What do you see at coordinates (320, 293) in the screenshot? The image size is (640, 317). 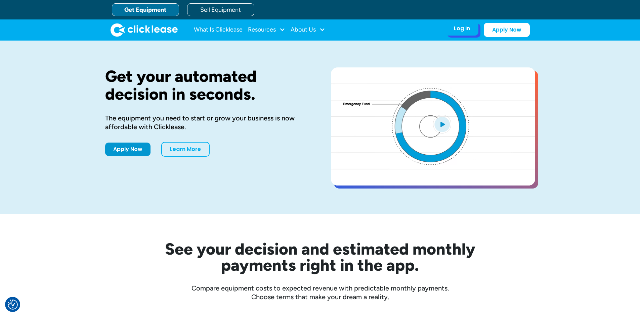 I see `div: Compare equipment costs to expected revenue with predictable monthly payments. Choose terms that ...` at bounding box center [320, 293].